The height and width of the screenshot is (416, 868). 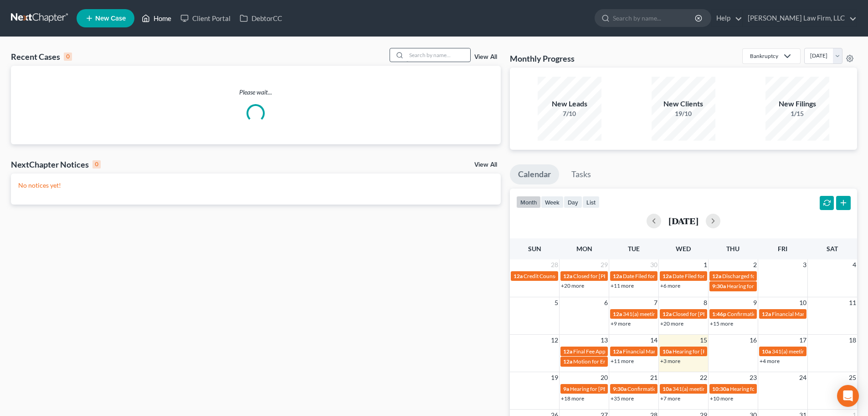 What do you see at coordinates (733, 248) in the screenshot?
I see `span: Thu` at bounding box center [733, 248].